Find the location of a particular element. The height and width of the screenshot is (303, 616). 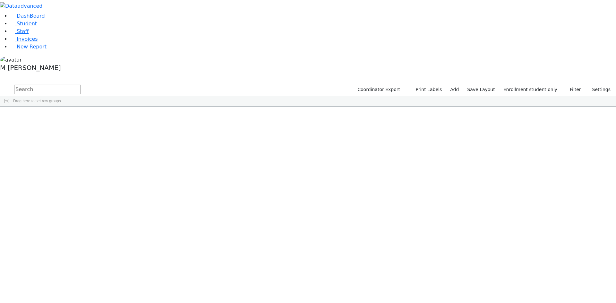

a: Student is located at coordinates (23, 23).